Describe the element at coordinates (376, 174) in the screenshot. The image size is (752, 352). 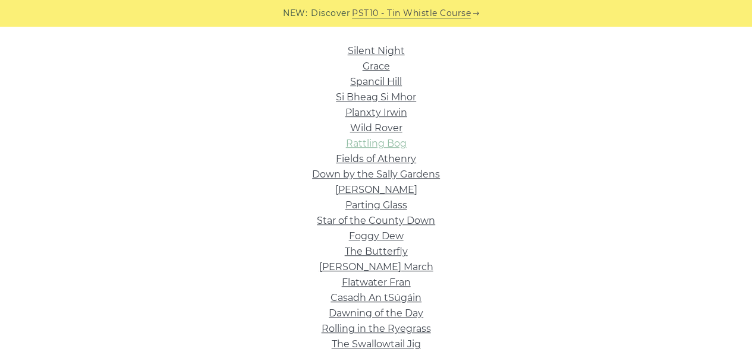
I see `a: Down by the Sally Gardens` at that location.